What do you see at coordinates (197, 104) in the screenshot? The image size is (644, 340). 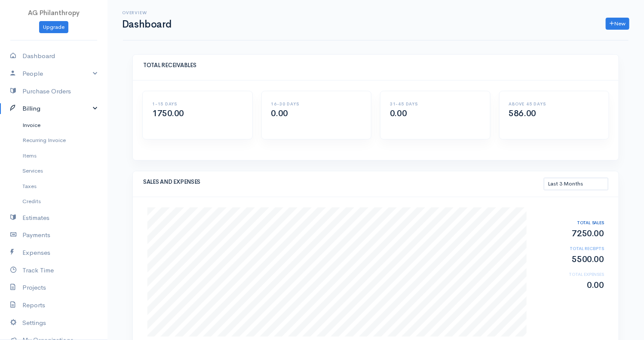 I see `h6: 1-15 DAYS` at bounding box center [197, 104].